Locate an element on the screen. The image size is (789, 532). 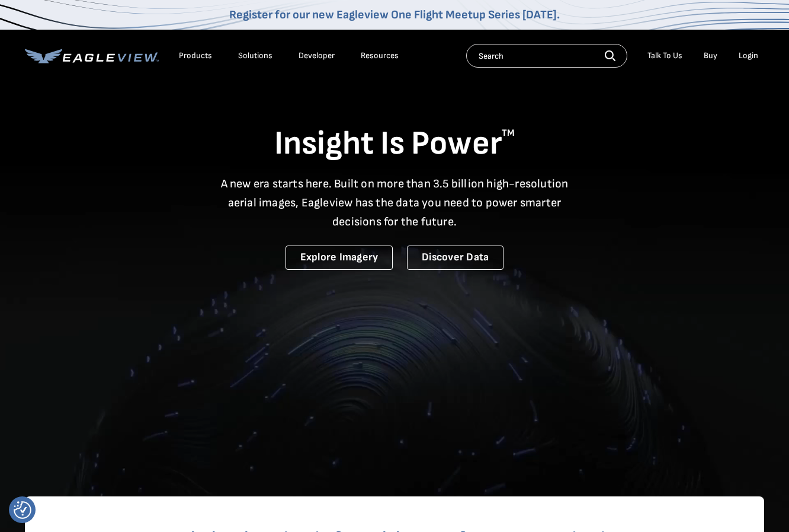
div: Resources is located at coordinates (380, 56).